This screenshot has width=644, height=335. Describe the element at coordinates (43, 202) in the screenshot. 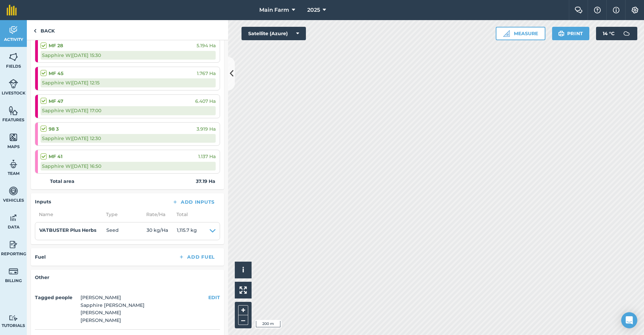

I see `h4: Inputs` at that location.